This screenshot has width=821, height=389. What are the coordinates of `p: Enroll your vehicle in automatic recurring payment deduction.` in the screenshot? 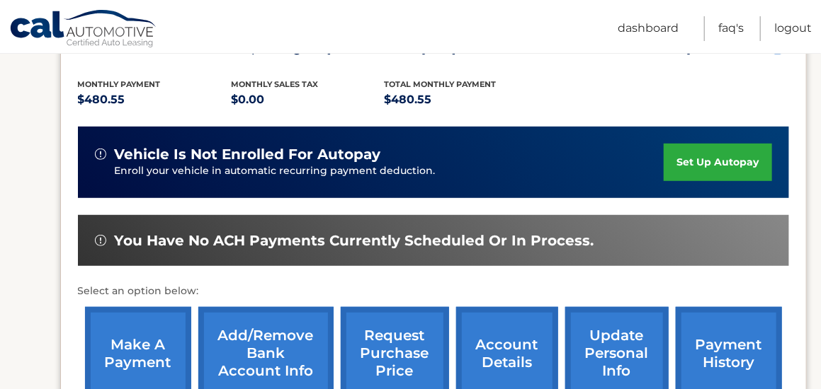 It's located at (389, 171).